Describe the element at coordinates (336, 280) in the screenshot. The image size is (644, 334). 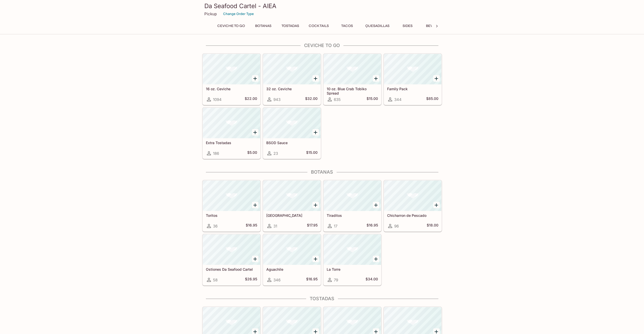
I see `span: 79` at that location.